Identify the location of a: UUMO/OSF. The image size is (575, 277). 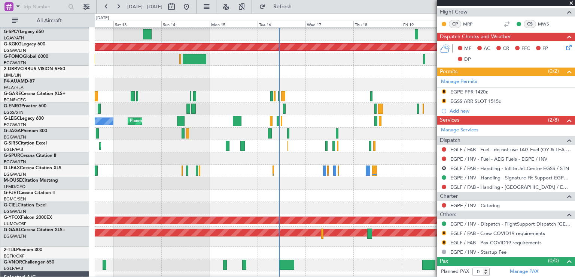
(15, 223).